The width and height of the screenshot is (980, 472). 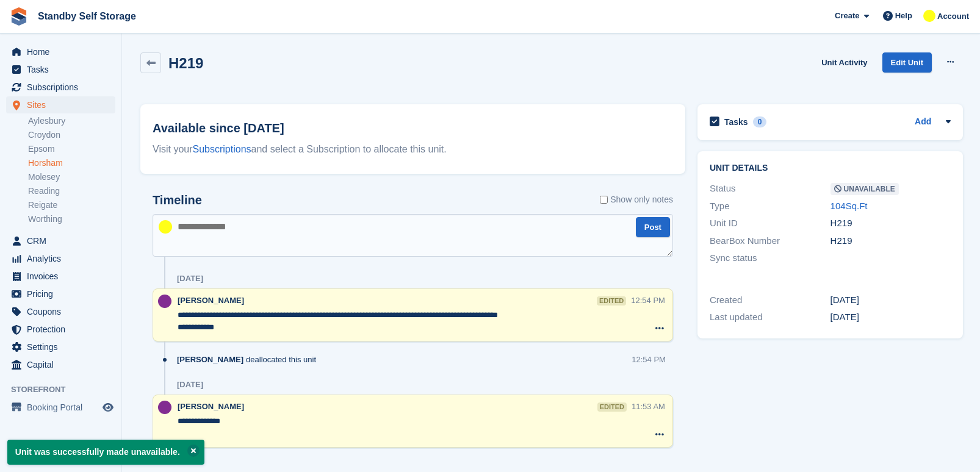 What do you see at coordinates (847, 16) in the screenshot?
I see `span: Create` at bounding box center [847, 16].